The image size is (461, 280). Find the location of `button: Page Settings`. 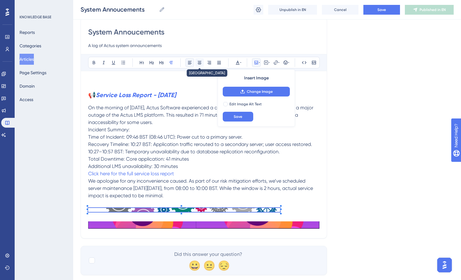

button: Page Settings is located at coordinates (33, 73).